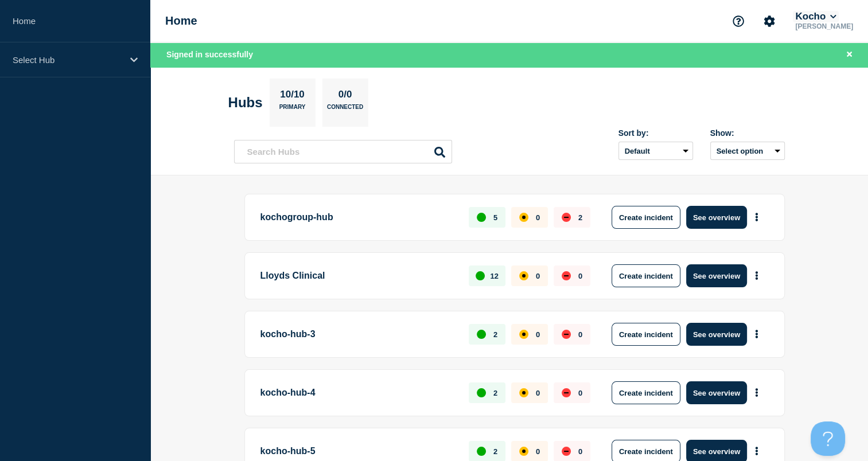  I want to click on p: 10/10, so click(293, 97).